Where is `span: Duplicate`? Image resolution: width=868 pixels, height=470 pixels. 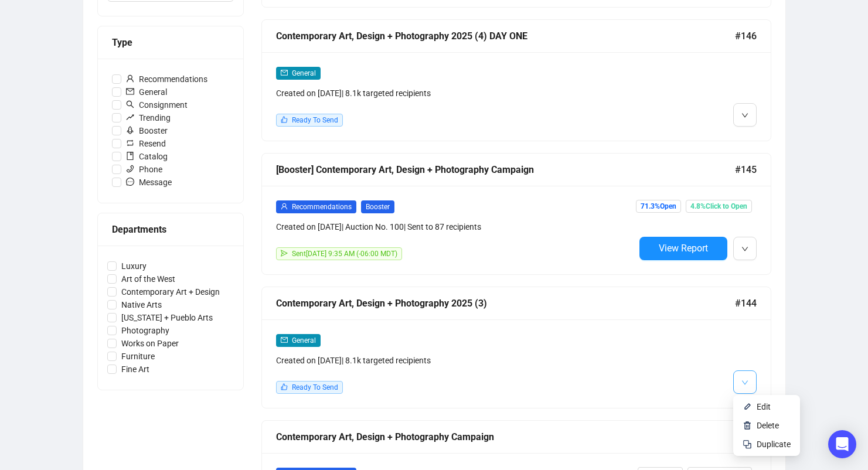
span: Duplicate is located at coordinates (773, 445).